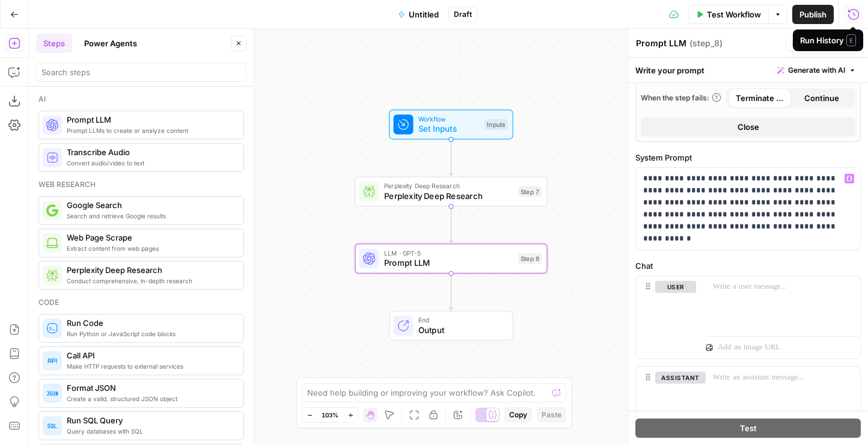 Image resolution: width=868 pixels, height=445 pixels. I want to click on div: Run History, so click(828, 40).